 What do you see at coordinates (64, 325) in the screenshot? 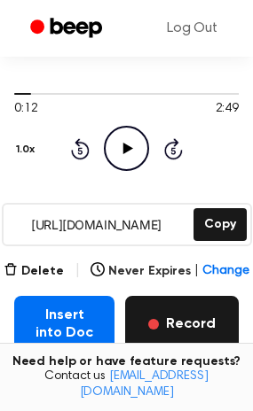
I see `button: Insert into Doc` at bounding box center [64, 325].